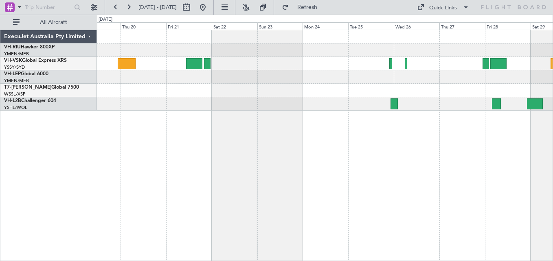 Image resolution: width=553 pixels, height=261 pixels. Describe the element at coordinates (303, 7) in the screenshot. I see `button: Refresh` at that location.